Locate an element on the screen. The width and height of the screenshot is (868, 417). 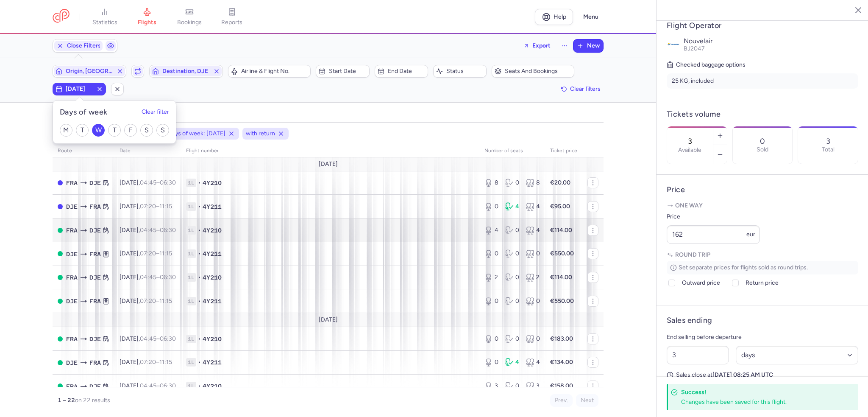
span: eur is located at coordinates (751, 234).